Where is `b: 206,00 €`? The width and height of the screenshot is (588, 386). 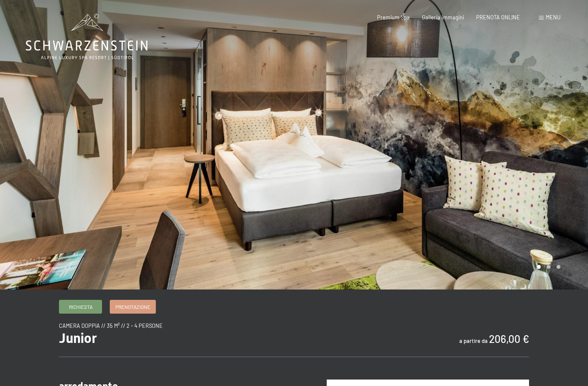 b: 206,00 € is located at coordinates (509, 339).